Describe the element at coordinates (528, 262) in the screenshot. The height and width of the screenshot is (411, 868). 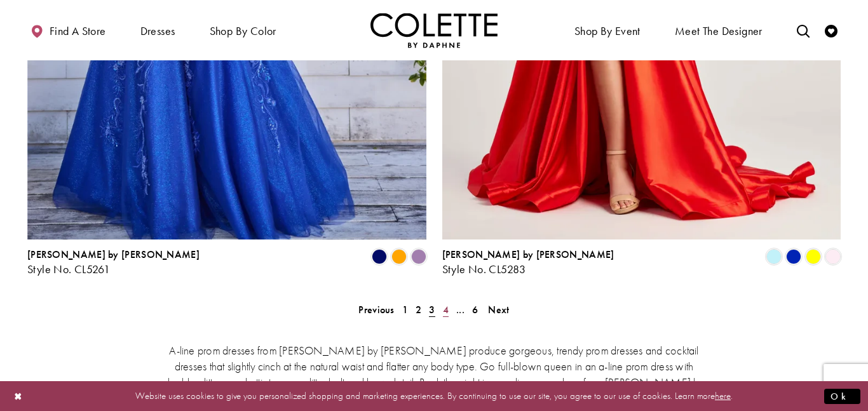
I see `div: Colette by Daphne Style No. CL5283` at that location.